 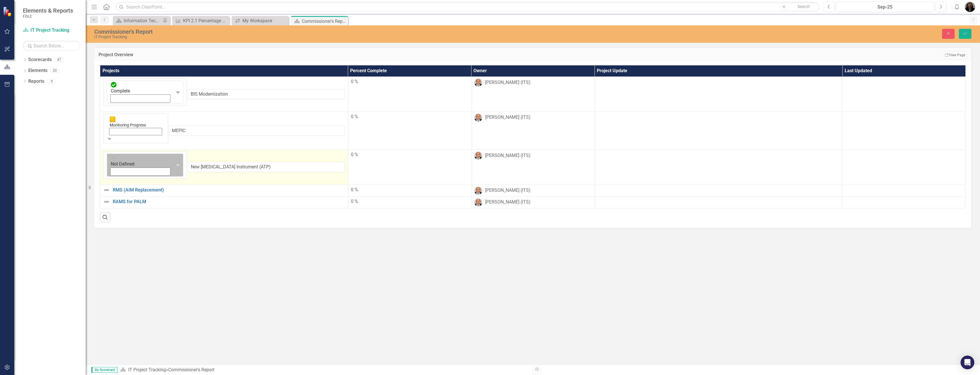 I want to click on div: Monitoring Progress, so click(x=136, y=125).